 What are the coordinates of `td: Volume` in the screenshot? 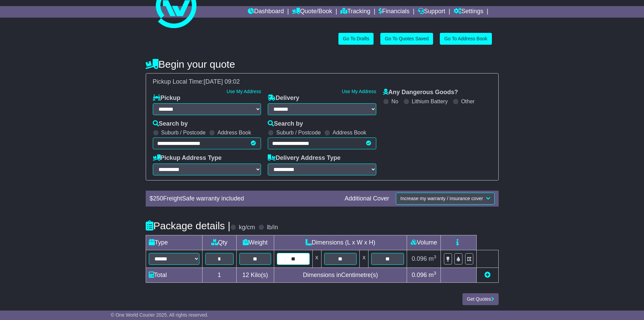 It's located at (423, 242).